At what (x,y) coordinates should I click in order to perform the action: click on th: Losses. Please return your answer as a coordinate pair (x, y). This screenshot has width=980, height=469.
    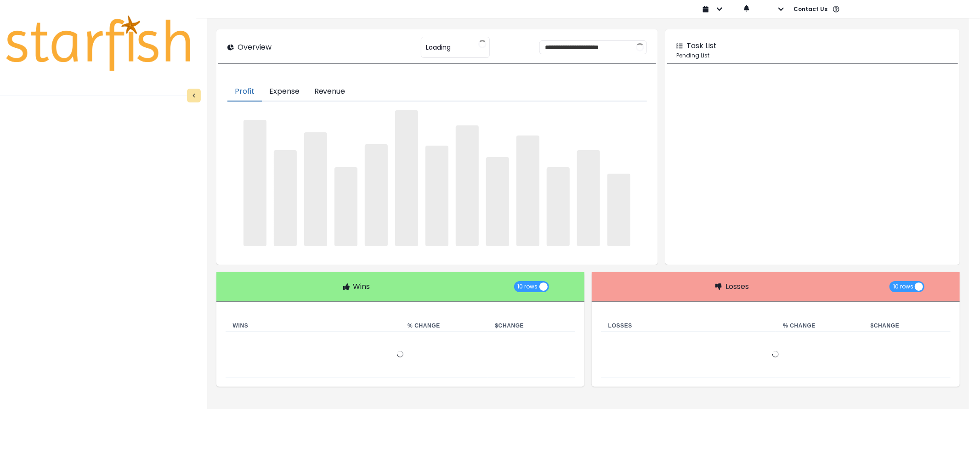
    Looking at the image, I should click on (688, 325).